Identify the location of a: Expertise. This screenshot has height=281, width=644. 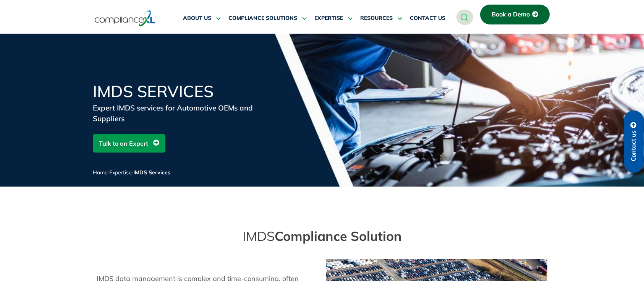
(120, 172).